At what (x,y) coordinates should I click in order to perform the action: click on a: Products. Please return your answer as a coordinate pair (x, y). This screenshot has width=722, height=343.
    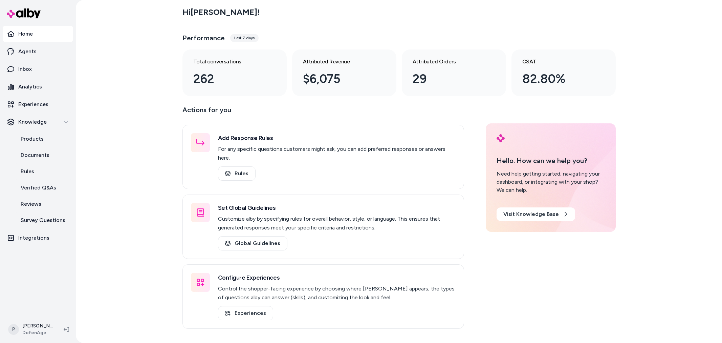
    Looking at the image, I should click on (43, 139).